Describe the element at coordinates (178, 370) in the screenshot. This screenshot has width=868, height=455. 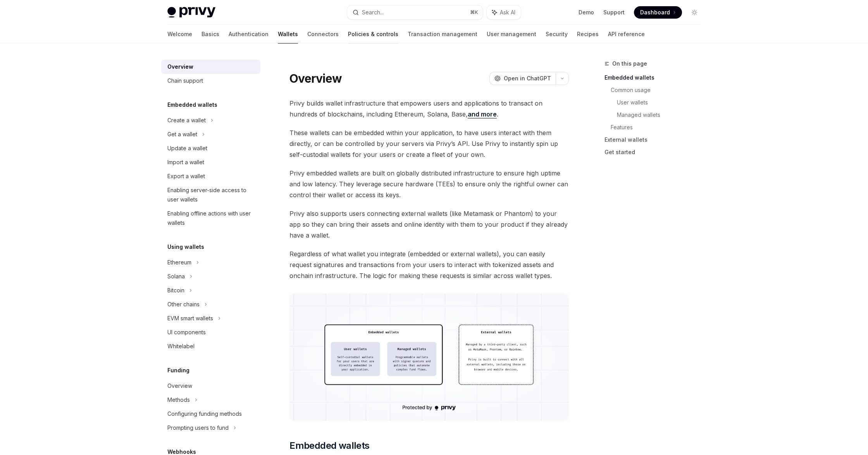
I see `h5: Funding` at that location.